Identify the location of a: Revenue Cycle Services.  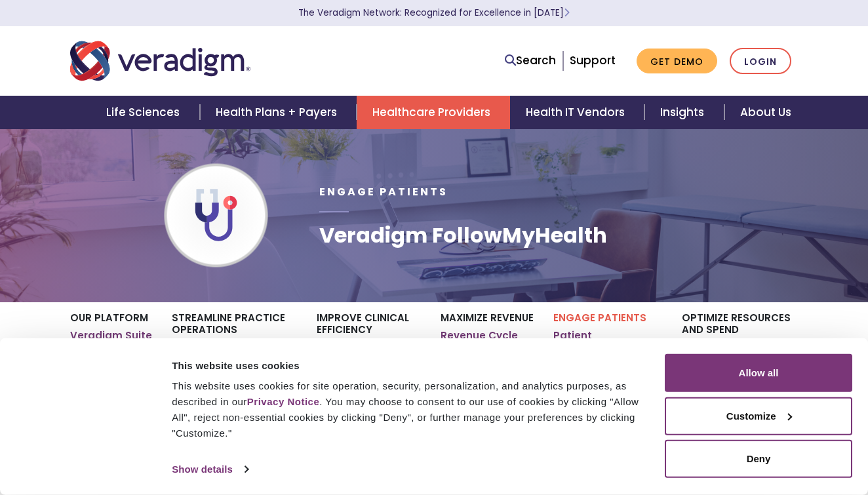
(487, 342).